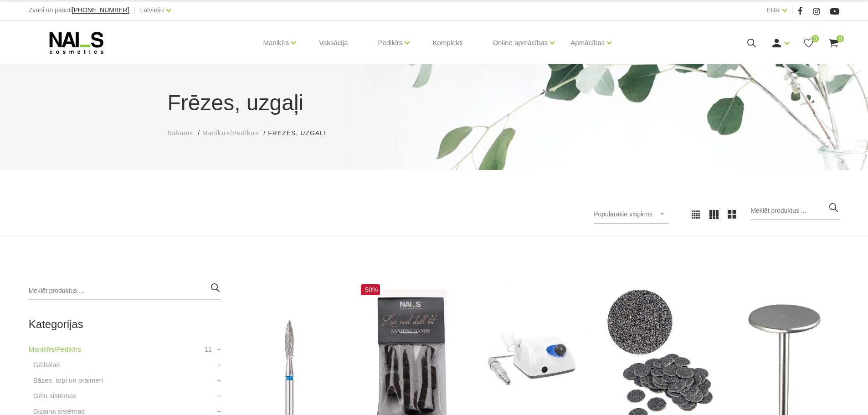 This screenshot has width=868, height=415. What do you see at coordinates (276, 43) in the screenshot?
I see `a: Manikīrs` at bounding box center [276, 43].